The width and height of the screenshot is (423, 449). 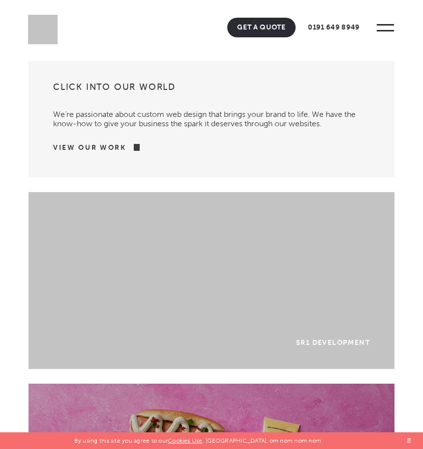 I want to click on a: Cookies Use, so click(x=185, y=441).